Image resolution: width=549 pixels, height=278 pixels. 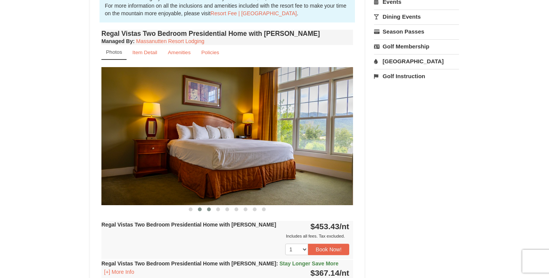 I want to click on button: [+] More Info, so click(x=119, y=272).